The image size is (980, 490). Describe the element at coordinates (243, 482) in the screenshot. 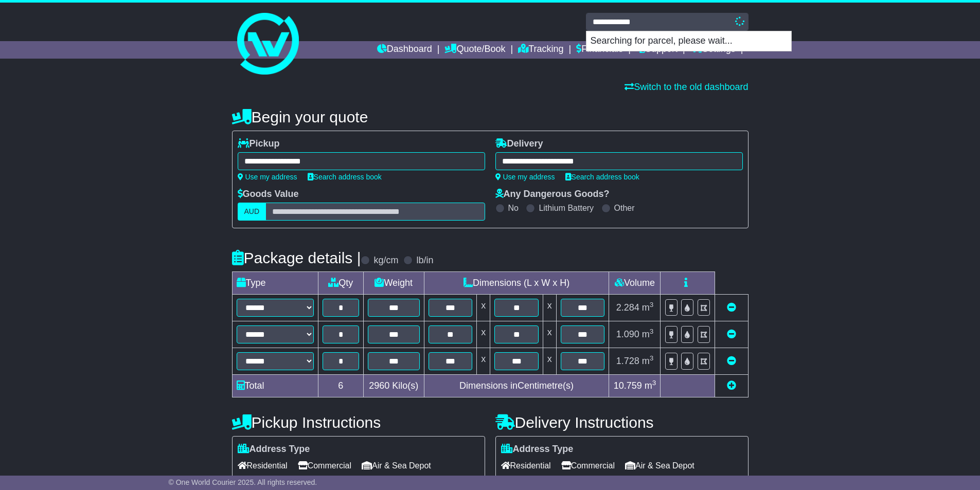

I see `span: © One World Courier 2025. All rights reserved.` at that location.